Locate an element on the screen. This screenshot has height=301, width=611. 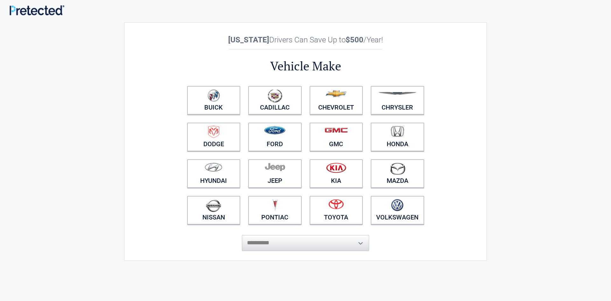
a: Jeep is located at coordinates (275, 174).